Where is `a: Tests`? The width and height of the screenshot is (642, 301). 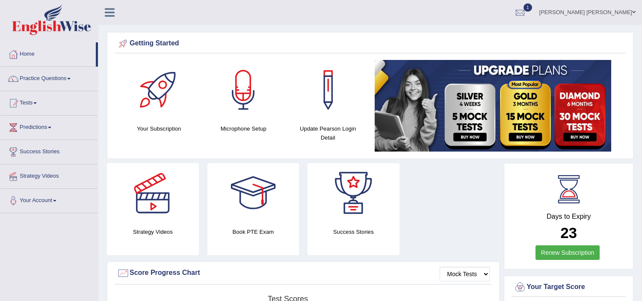 a: Tests is located at coordinates (49, 102).